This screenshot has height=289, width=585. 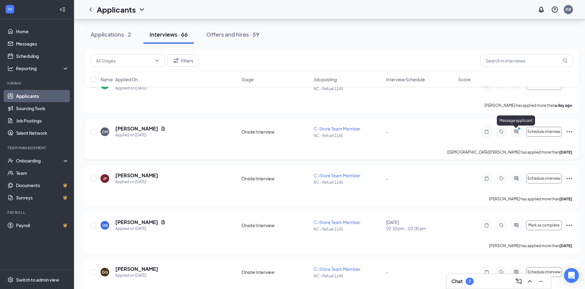 I want to click on a: Job Postings, so click(x=42, y=121).